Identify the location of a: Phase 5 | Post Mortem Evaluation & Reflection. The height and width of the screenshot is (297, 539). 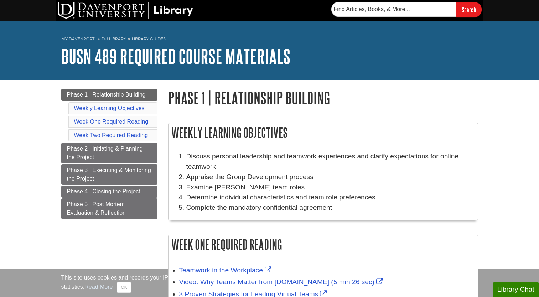
(109, 209).